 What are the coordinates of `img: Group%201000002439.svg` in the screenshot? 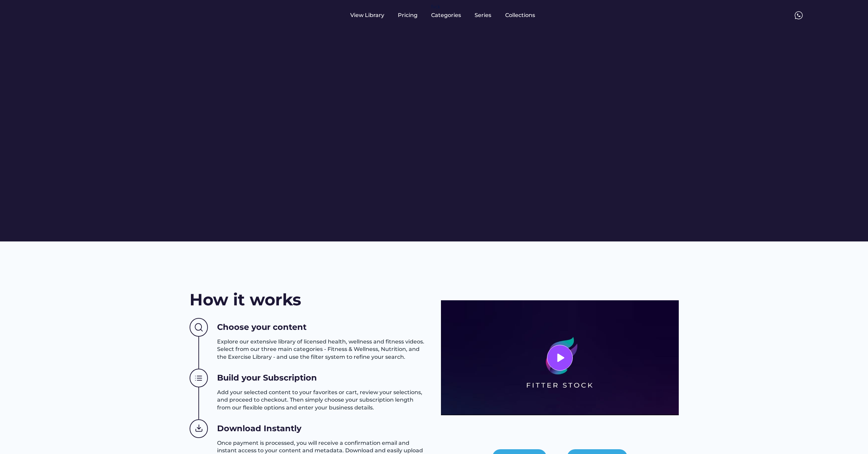 It's located at (199, 429).